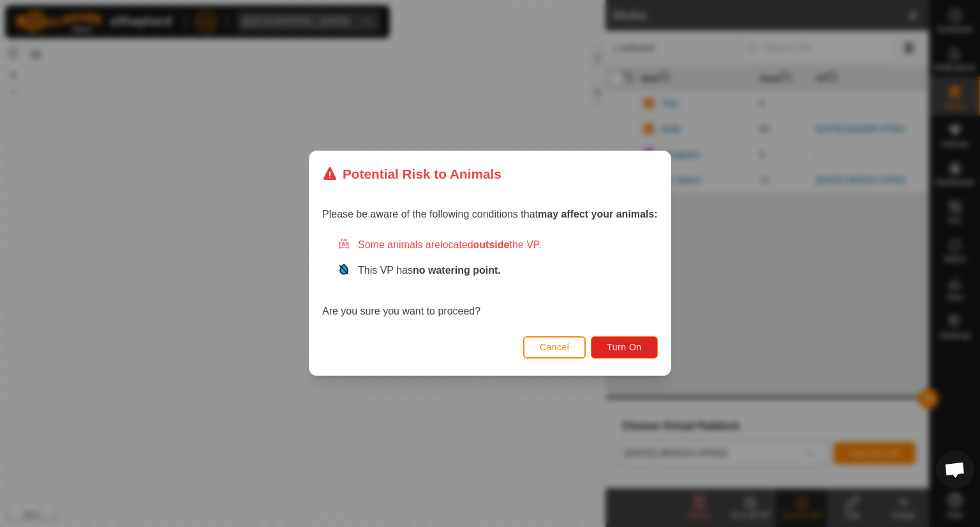 This screenshot has height=527, width=980. What do you see at coordinates (624, 347) in the screenshot?
I see `button: Turn On` at bounding box center [624, 347].